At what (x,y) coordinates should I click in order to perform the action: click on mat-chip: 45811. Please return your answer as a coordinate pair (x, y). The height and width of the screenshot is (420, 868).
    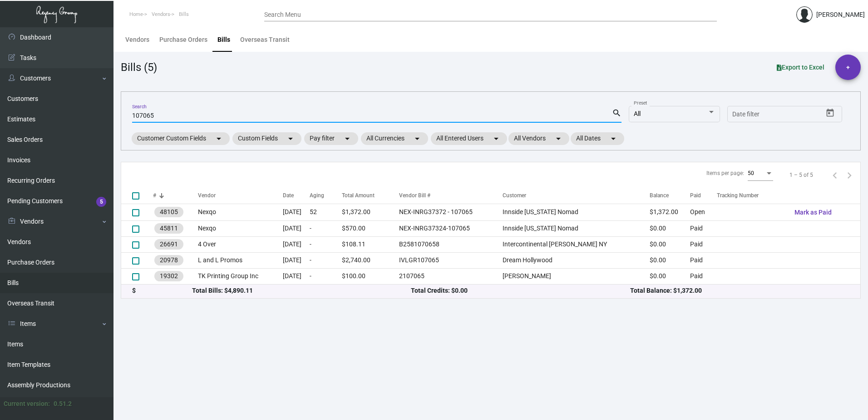
    Looking at the image, I should click on (169, 228).